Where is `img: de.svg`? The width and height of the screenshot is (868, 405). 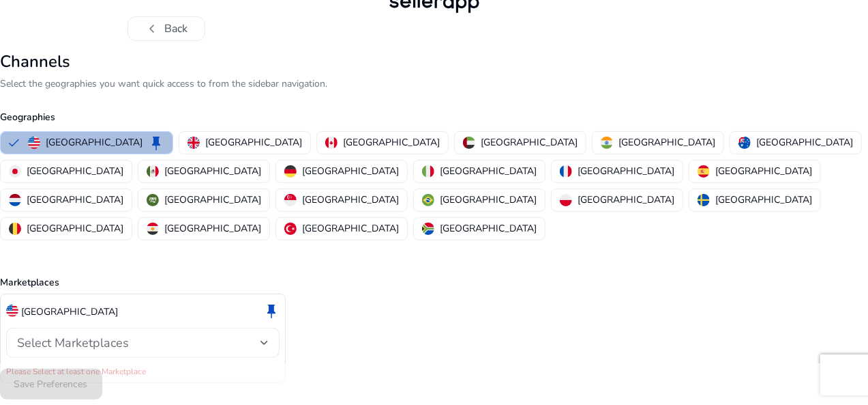
img: de.svg is located at coordinates (290, 171).